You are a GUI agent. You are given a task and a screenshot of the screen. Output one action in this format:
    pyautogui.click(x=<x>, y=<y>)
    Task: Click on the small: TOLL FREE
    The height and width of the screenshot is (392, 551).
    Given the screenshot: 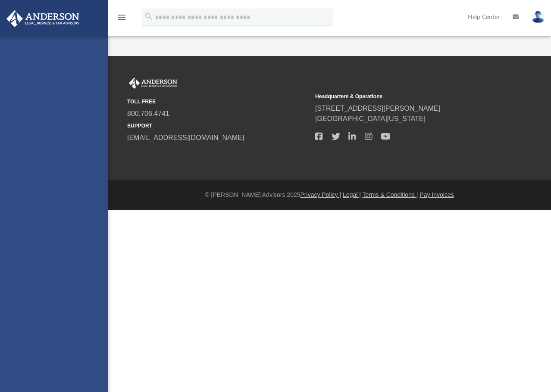 What is the action you would take?
    pyautogui.click(x=218, y=102)
    